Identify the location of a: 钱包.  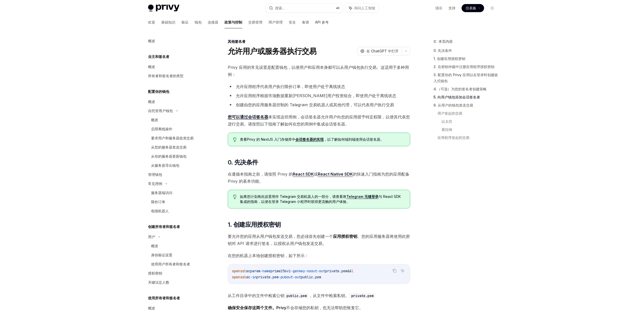
(198, 22).